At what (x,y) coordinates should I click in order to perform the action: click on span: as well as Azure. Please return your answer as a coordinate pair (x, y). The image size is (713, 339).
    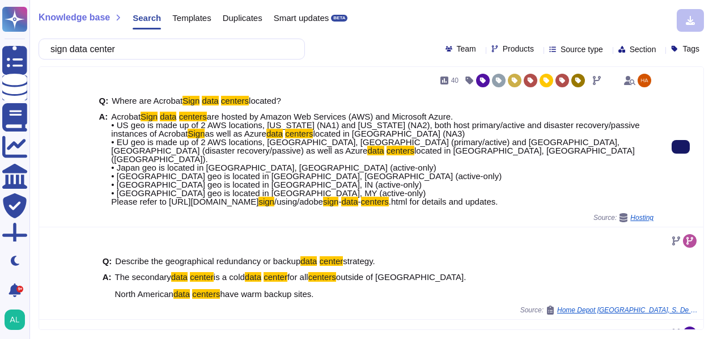
    Looking at the image, I should click on (235, 133).